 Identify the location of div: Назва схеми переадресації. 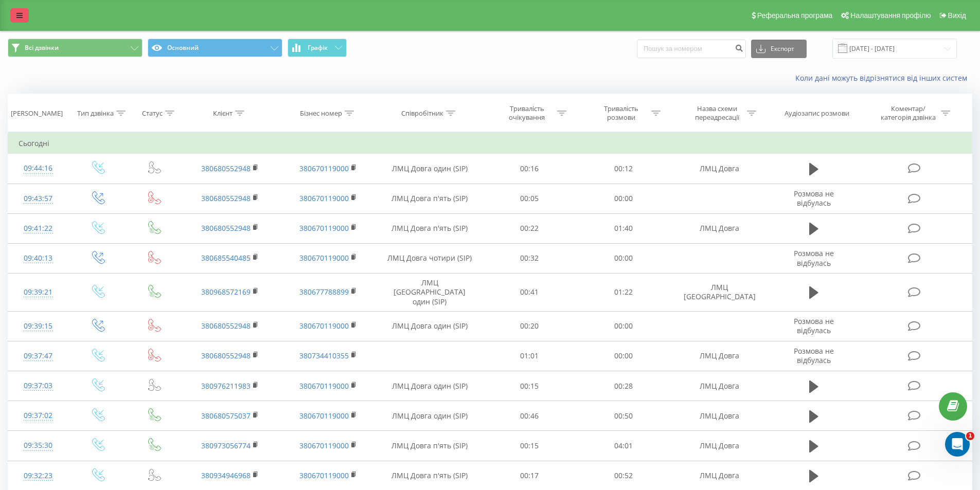
(717, 113).